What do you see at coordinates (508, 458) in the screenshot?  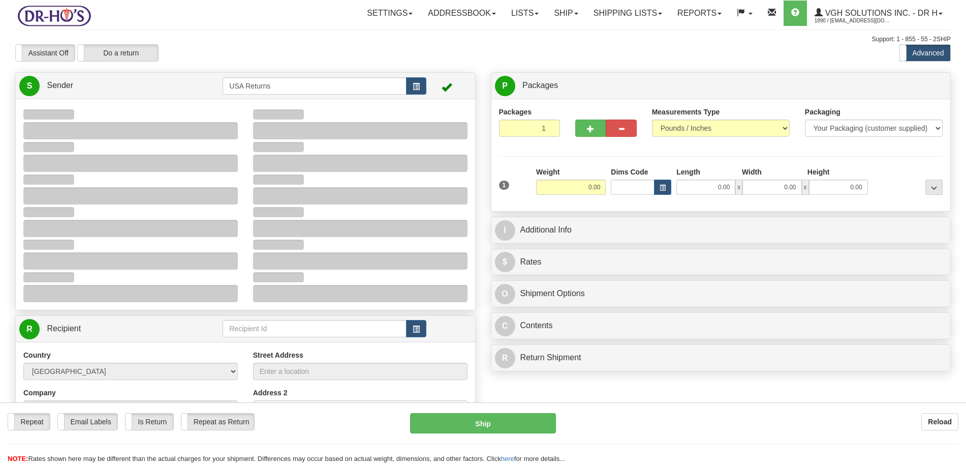 I see `a: here` at bounding box center [508, 458].